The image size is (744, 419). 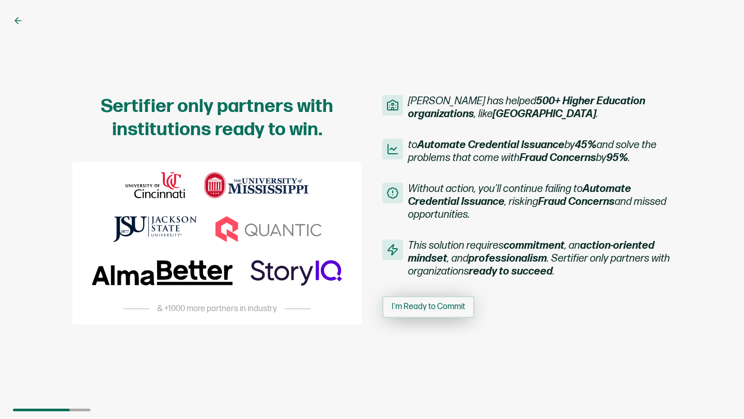 I want to click on img: alma-better-logo.svg, so click(x=162, y=273).